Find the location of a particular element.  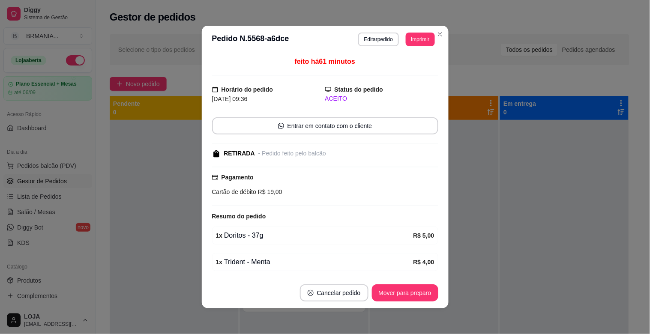

div: Trident - Menta is located at coordinates (314, 262).